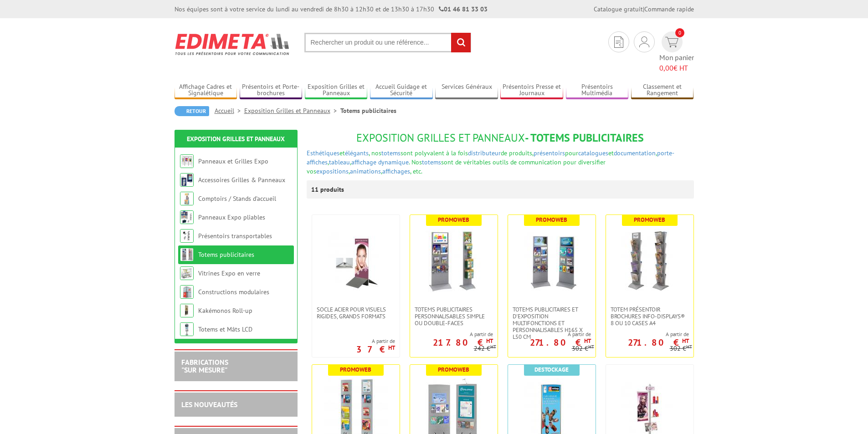 The width and height of the screenshot is (868, 434). I want to click on a: affichage dynamique, so click(380, 162).